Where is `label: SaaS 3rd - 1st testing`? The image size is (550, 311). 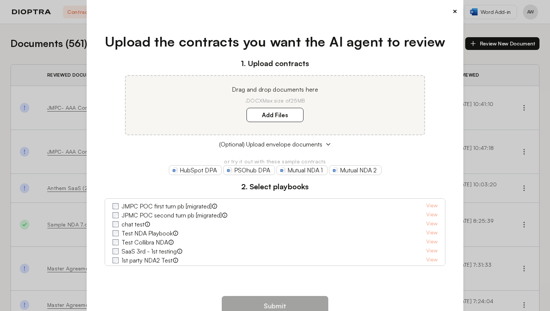
label: SaaS 3rd - 1st testing is located at coordinates (149, 251).